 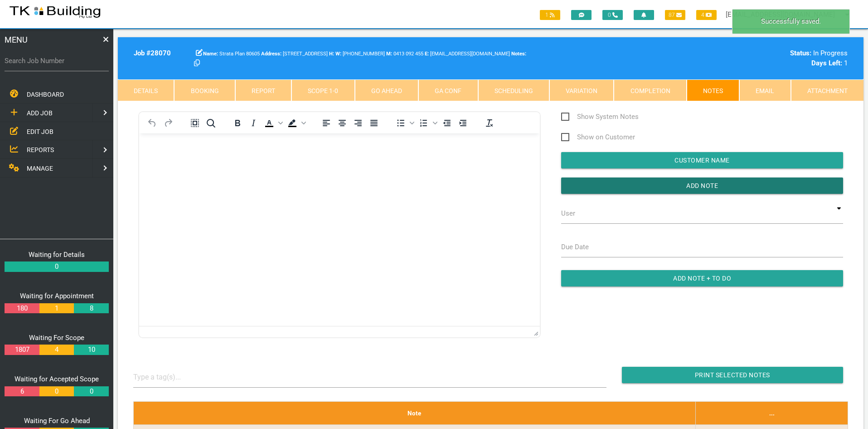 I want to click on button: Align right, so click(x=358, y=123).